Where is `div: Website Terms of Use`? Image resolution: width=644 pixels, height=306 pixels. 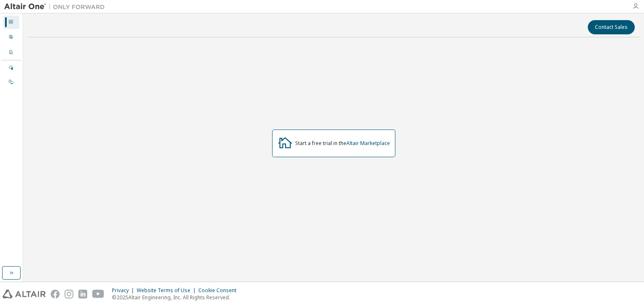 div: Website Terms of Use is located at coordinates (167, 290).